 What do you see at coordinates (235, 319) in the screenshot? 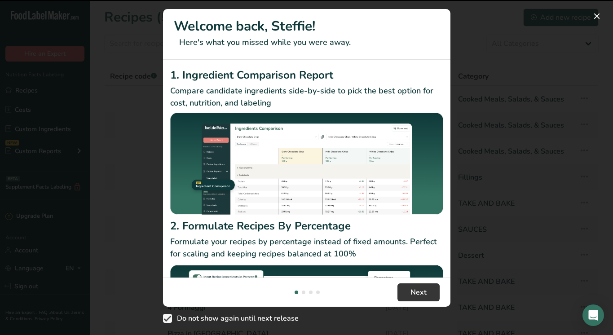
I see `span: Do not show again until next release` at bounding box center [235, 319].